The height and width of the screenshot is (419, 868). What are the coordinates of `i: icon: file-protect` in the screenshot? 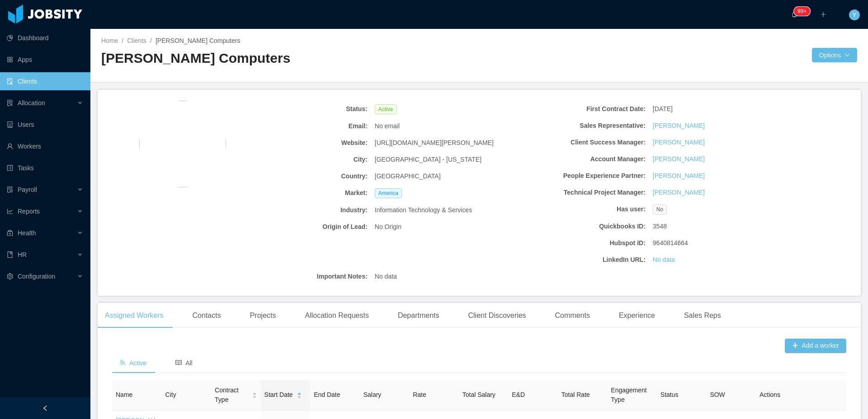 It's located at (10, 190).